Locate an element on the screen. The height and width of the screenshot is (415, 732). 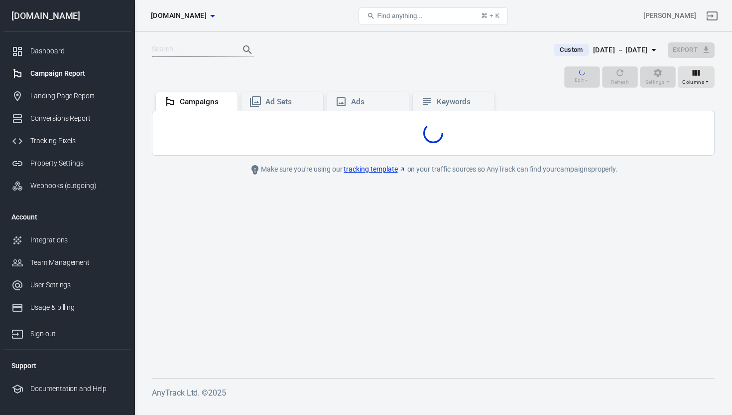
a: Property Settings is located at coordinates (67, 163).